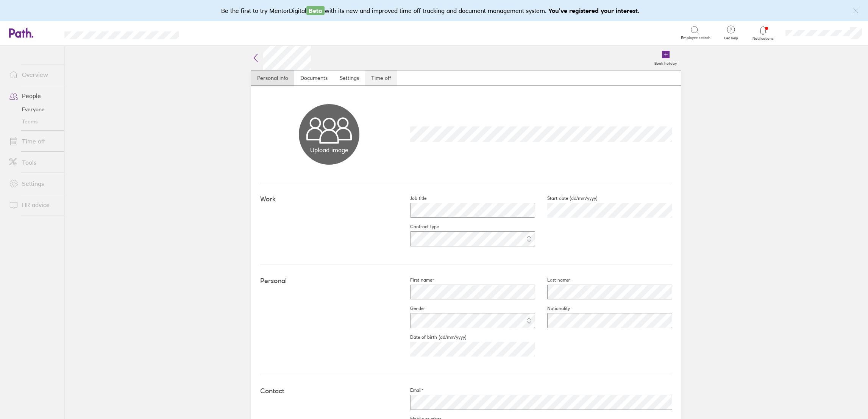  I want to click on label: Last name*, so click(553, 280).